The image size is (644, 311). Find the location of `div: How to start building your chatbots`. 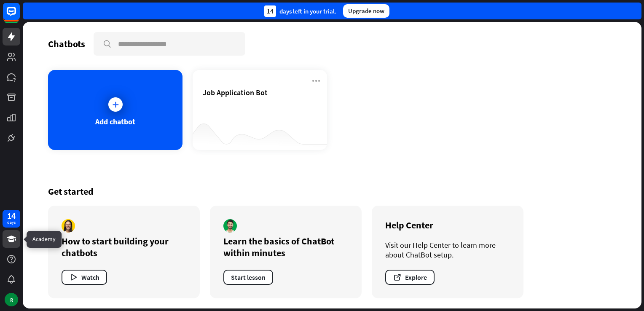

div: How to start building your chatbots is located at coordinates (124, 247).